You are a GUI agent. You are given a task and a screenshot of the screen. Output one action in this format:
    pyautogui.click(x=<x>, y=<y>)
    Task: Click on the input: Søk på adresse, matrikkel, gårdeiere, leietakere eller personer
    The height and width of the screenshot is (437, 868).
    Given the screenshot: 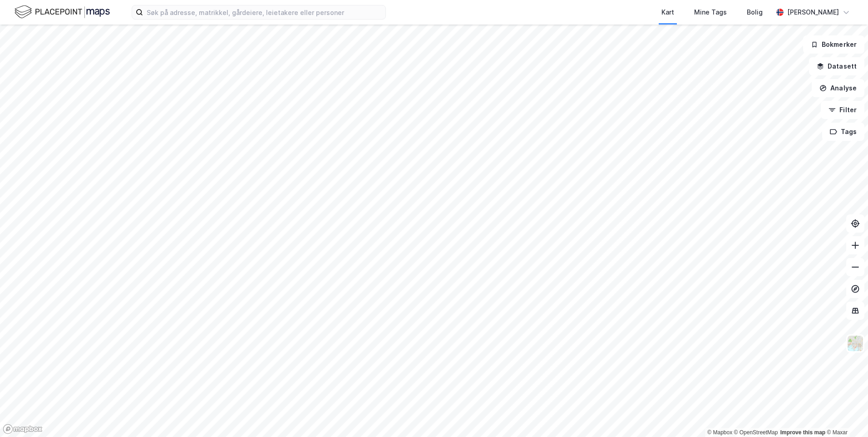 What is the action you would take?
    pyautogui.click(x=264, y=12)
    